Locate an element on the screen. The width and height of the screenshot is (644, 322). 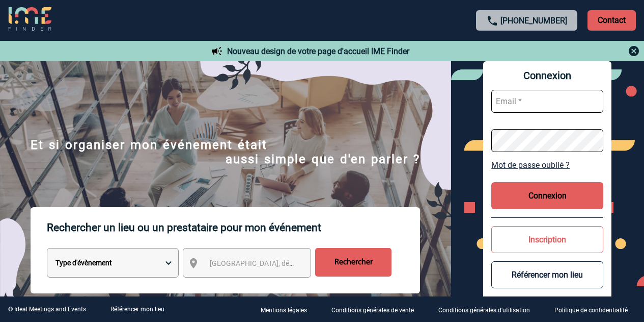
button: Référencer mon lieu is located at coordinates (547, 274).